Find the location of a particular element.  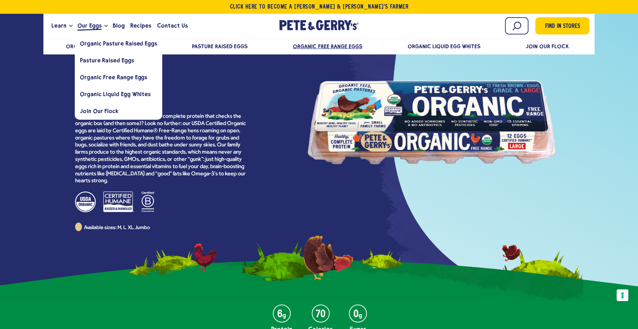

strong: 6 is located at coordinates (280, 314).